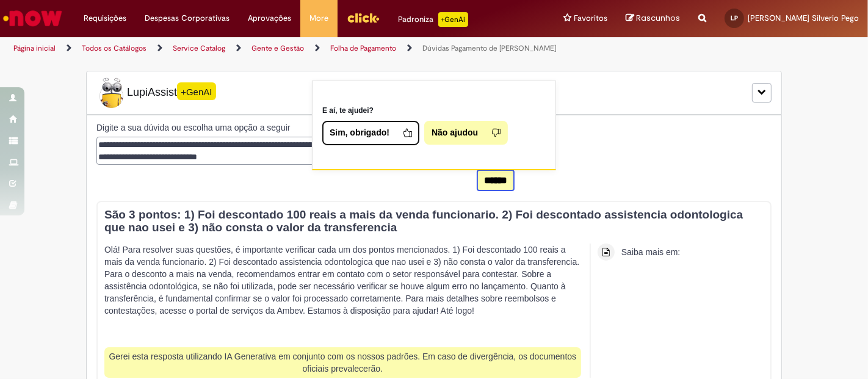  I want to click on span: Favoritos, so click(590, 19).